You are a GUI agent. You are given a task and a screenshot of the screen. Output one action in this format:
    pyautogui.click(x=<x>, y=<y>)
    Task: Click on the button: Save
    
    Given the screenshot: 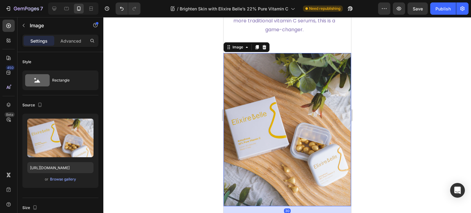 What is the action you would take?
    pyautogui.click(x=417, y=9)
    